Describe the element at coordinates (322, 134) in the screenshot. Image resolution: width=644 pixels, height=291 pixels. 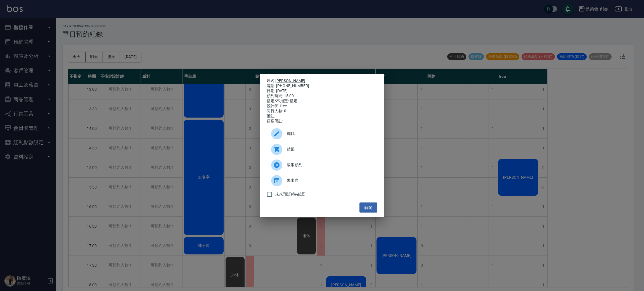
I see `div: 編輯` at that location.